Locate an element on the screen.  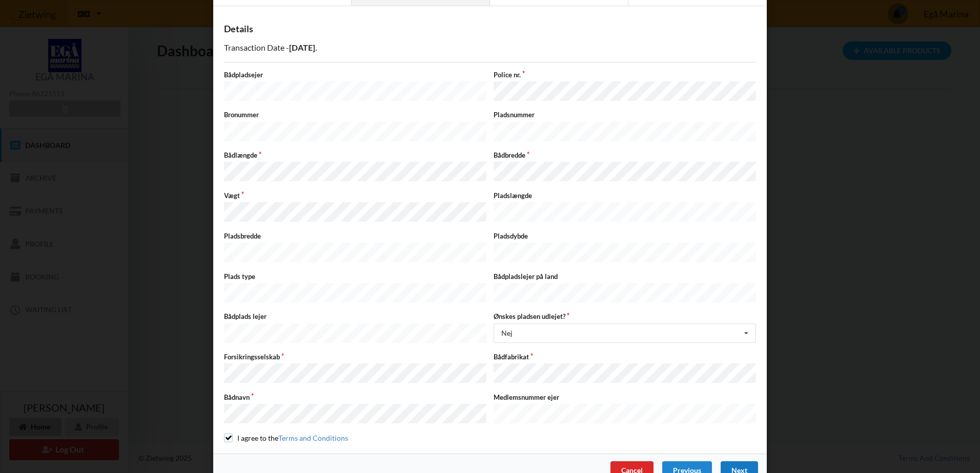
label: Pladsbredde is located at coordinates (355, 236).